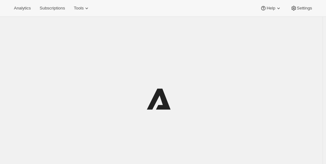 The height and width of the screenshot is (164, 326). I want to click on span: Help, so click(271, 8).